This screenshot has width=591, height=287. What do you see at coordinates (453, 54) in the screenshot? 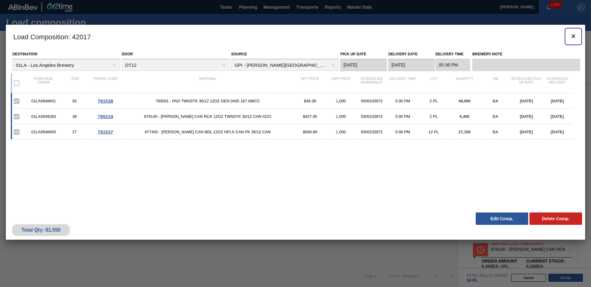
I see `label: Delivery Time` at bounding box center [453, 54].